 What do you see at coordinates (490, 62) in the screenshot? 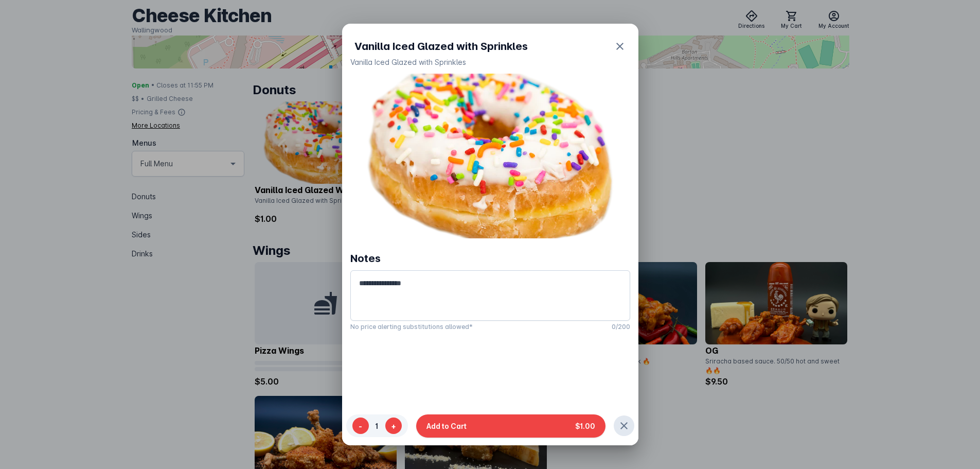
I see `div: Vanilla Iced Glazed with Sprinkles` at bounding box center [490, 62].